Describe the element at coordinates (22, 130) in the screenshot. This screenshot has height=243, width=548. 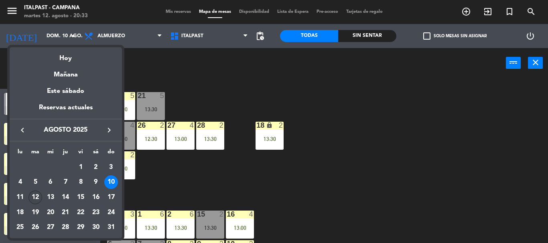
I see `button: keyboard_arrow_left` at that location.